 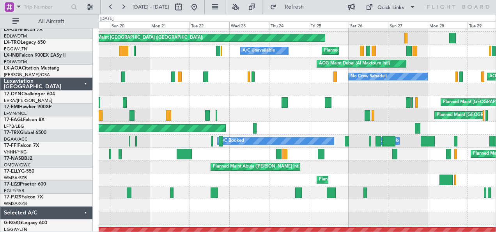 What do you see at coordinates (21, 145) in the screenshot?
I see `a: T7-FFIFalcon 7X` at bounding box center [21, 145].